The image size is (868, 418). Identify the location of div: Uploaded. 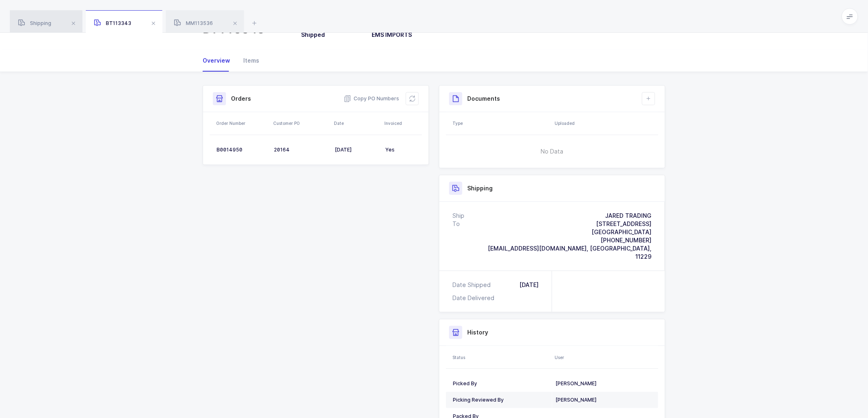
(605, 123).